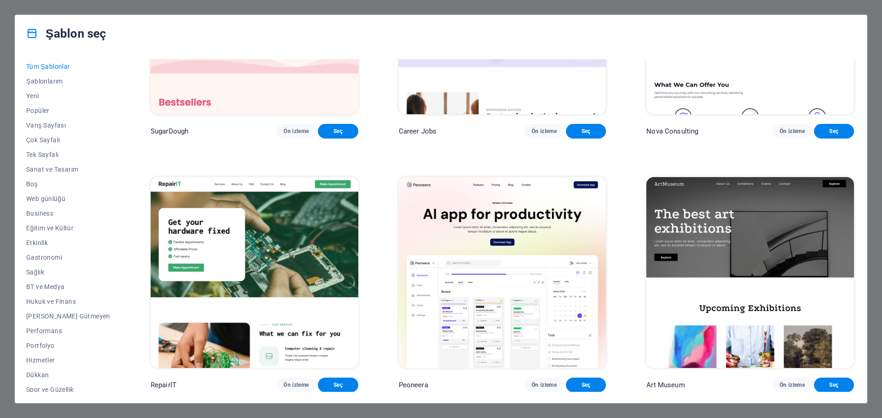  What do you see at coordinates (68, 111) in the screenshot?
I see `button: Popüler` at bounding box center [68, 111].